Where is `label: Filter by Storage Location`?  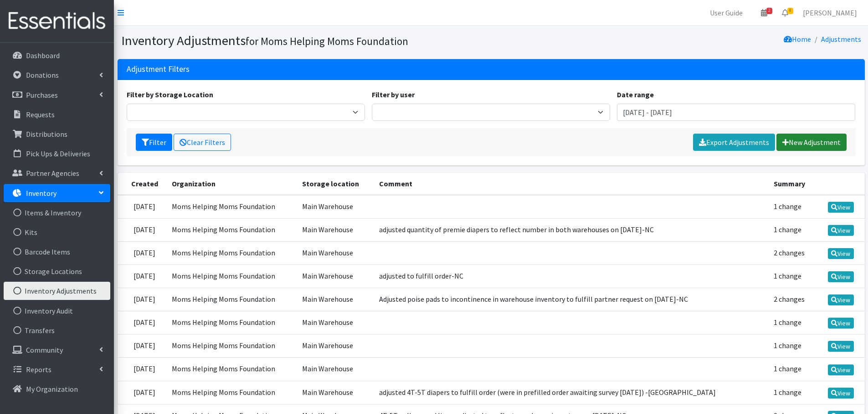 label: Filter by Storage Location is located at coordinates (170, 95).